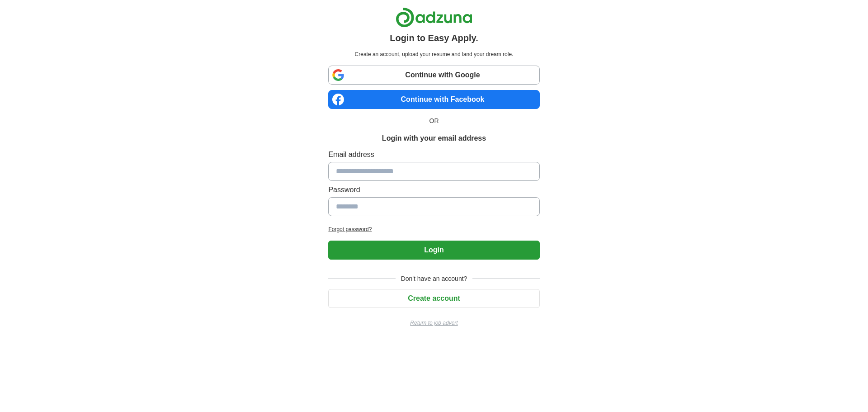  Describe the element at coordinates (434, 38) in the screenshot. I see `h1: Login to Easy Apply.` at that location.